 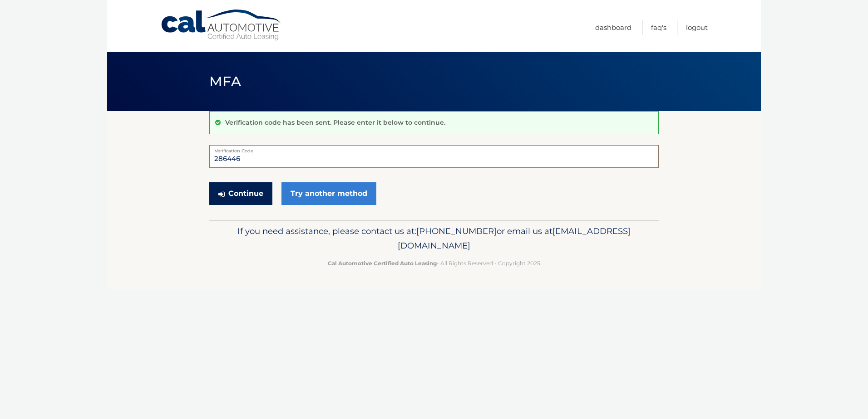 What do you see at coordinates (658, 27) in the screenshot?
I see `a: FAQ's` at bounding box center [658, 27].